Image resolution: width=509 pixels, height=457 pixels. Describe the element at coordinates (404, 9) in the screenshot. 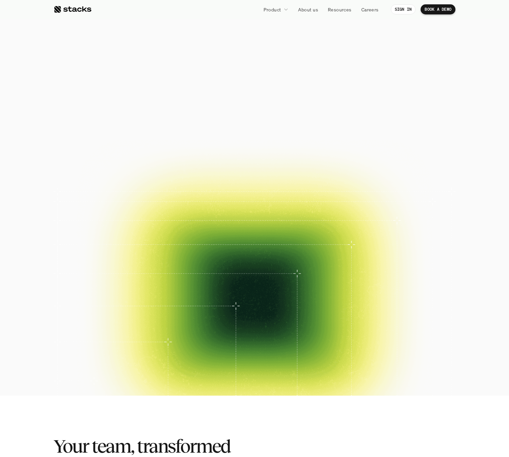

I see `a: SIGN IN` at that location.